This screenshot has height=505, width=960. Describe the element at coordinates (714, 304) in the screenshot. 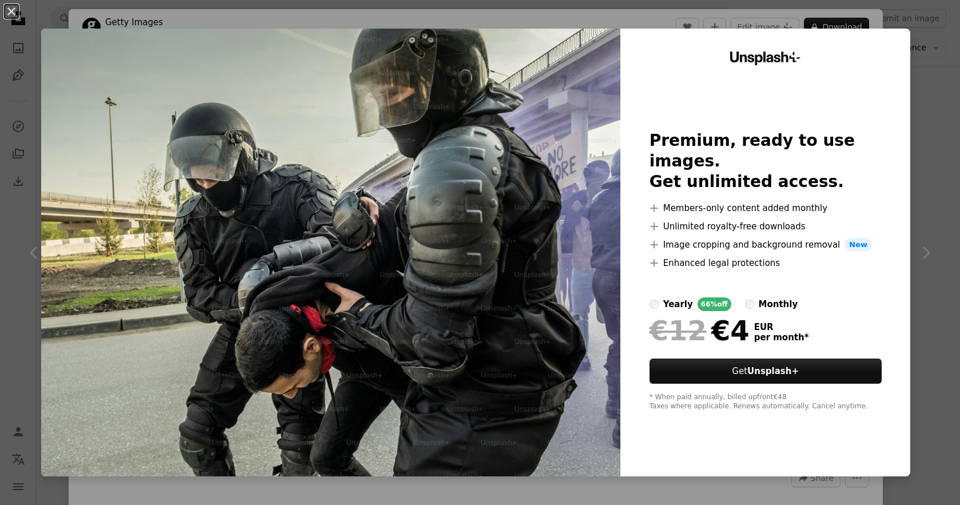

I see `div: 66% off` at that location.